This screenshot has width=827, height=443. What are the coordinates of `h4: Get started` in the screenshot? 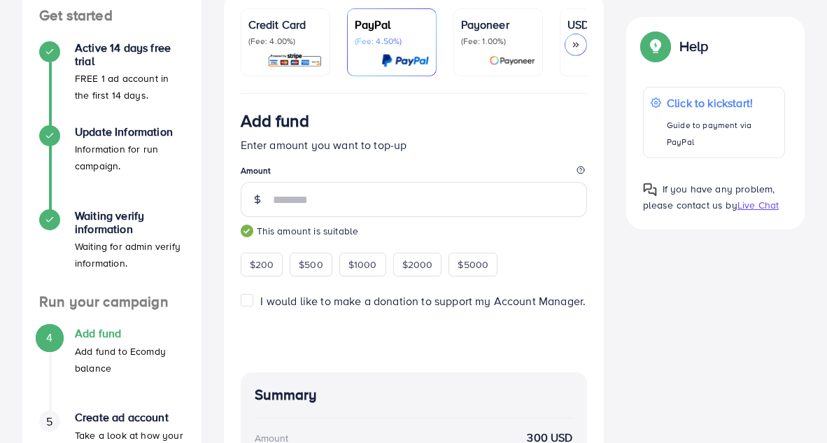 It's located at (112, 15).